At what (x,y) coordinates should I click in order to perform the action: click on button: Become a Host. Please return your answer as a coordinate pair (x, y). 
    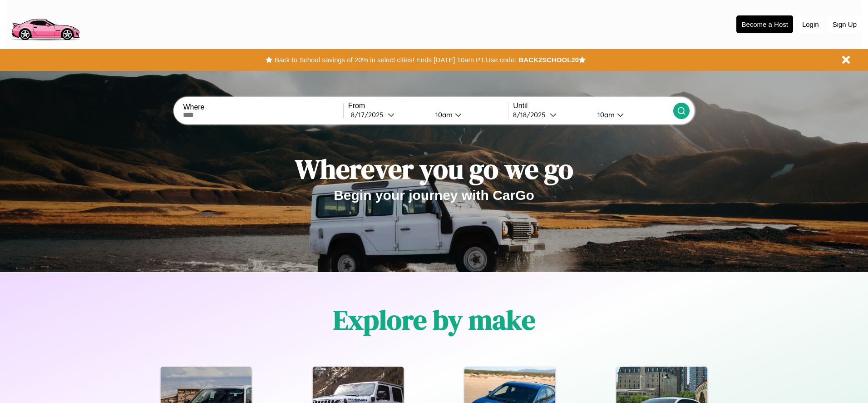
    Looking at the image, I should click on (765, 24).